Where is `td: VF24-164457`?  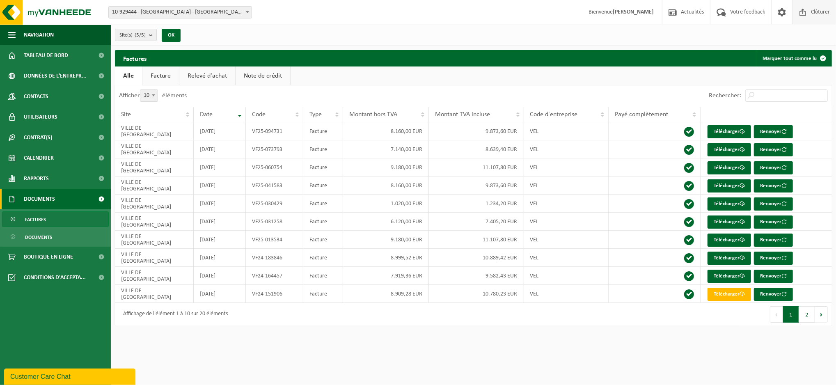 td: VF24-164457 is located at coordinates (274, 276).